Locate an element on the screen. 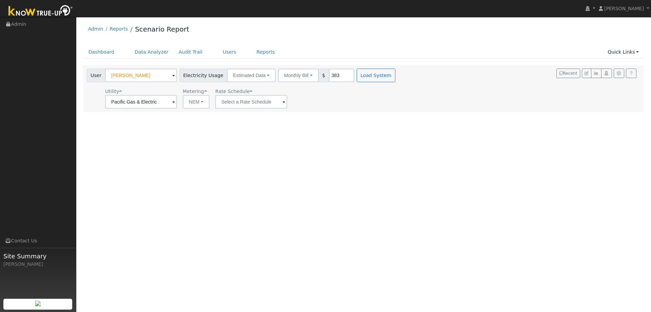 The image size is (651, 312). button: Login As is located at coordinates (606, 73).